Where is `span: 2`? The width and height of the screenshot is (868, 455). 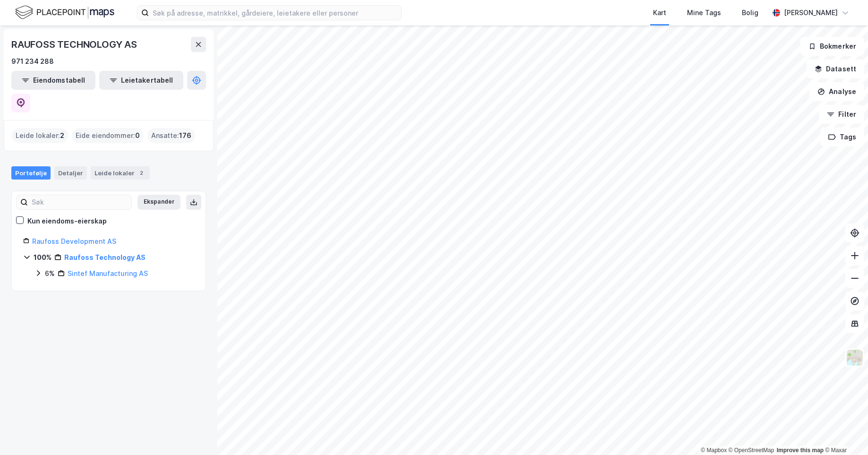 span: 2 is located at coordinates (62, 135).